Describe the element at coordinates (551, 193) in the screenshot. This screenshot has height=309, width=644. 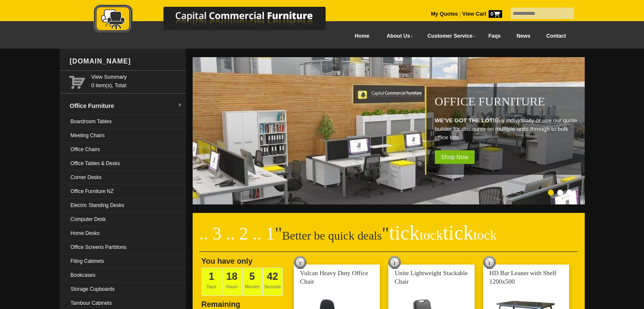
I see `li: Page dot 1` at that location.